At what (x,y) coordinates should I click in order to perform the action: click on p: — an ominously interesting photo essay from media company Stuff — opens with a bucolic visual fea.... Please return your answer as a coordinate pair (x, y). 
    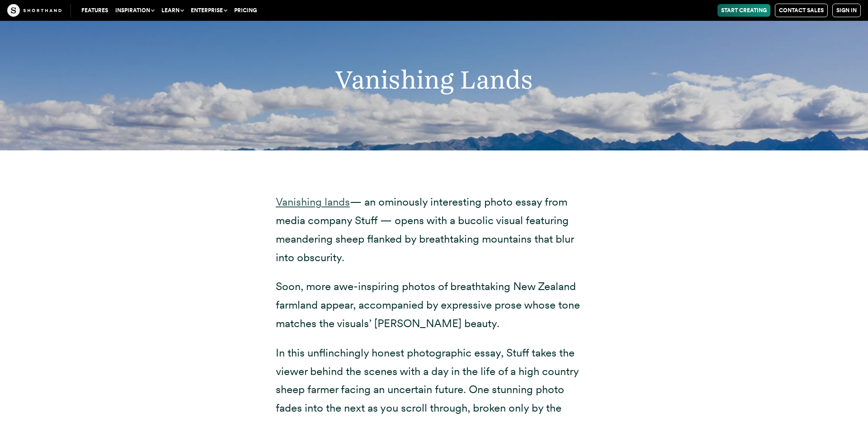
    Looking at the image, I should click on (434, 229).